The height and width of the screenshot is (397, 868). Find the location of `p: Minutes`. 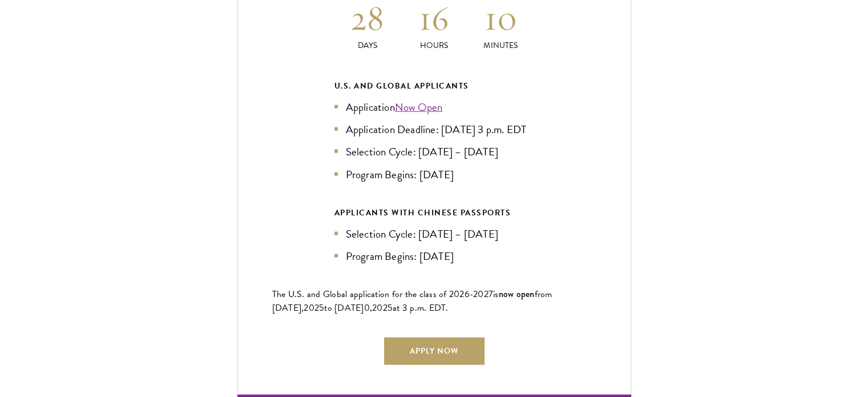

p: Minutes is located at coordinates (500, 45).